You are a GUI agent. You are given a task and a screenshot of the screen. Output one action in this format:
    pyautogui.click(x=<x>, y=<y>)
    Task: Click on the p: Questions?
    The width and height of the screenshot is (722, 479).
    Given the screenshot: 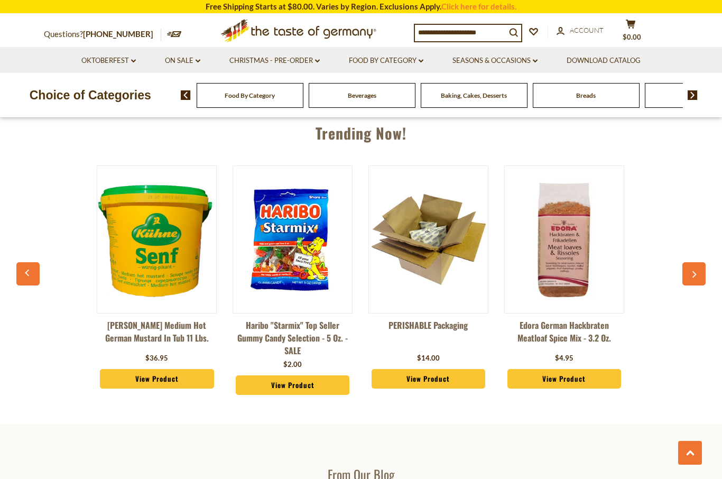 What is the action you would take?
    pyautogui.click(x=103, y=34)
    